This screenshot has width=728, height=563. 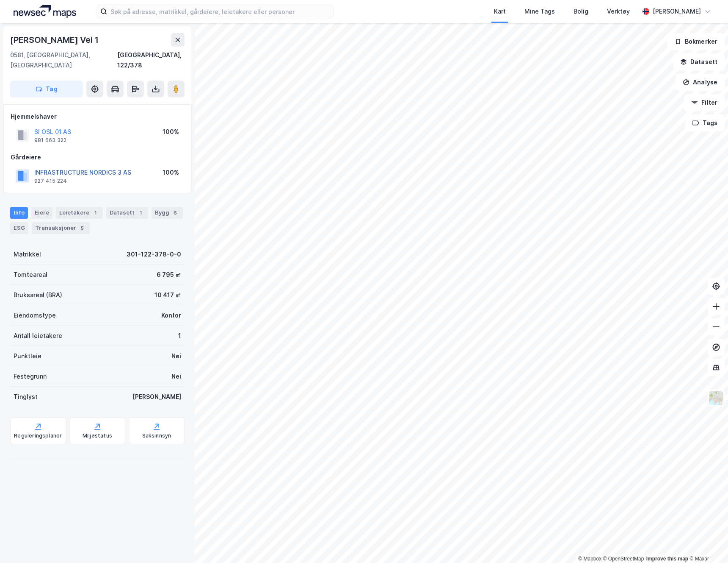 What do you see at coordinates (540, 11) in the screenshot?
I see `div: Mine Tags` at bounding box center [540, 11].